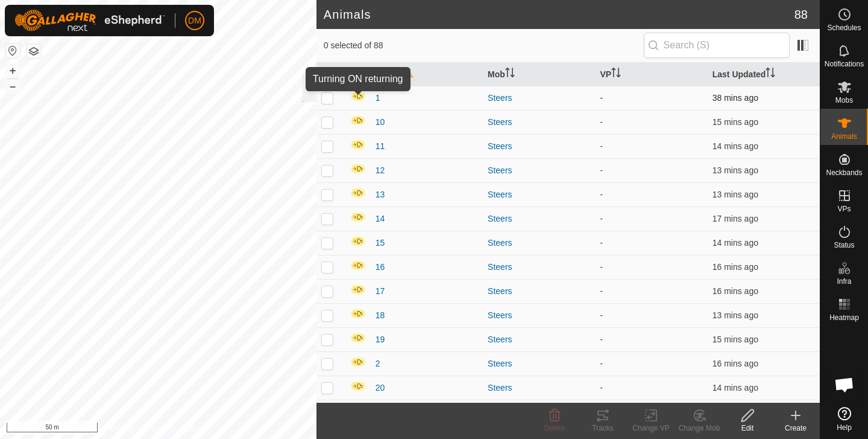  I want to click on th: Animal, so click(427, 74).